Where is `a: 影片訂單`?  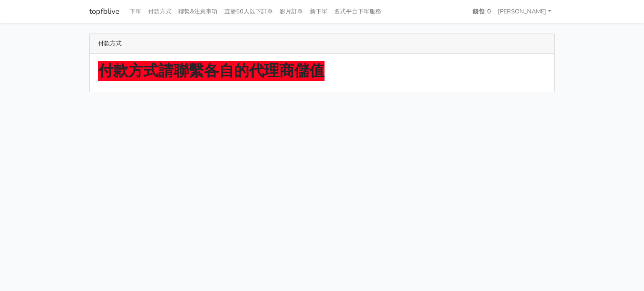 a: 影片訂單 is located at coordinates (291, 11).